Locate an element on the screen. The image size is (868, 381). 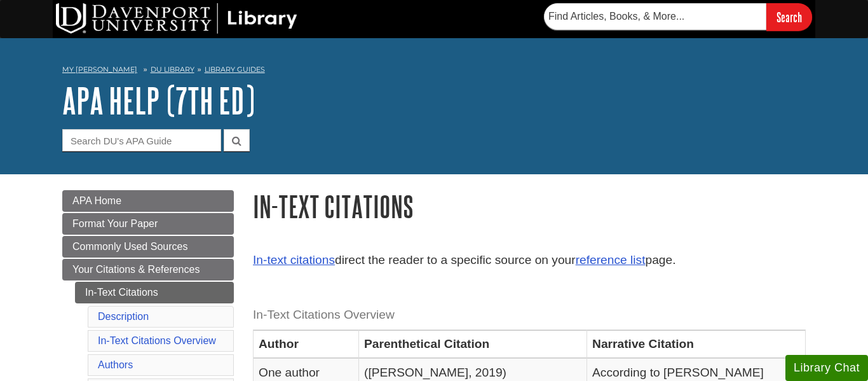
a: In-text citations is located at coordinates (294, 260).